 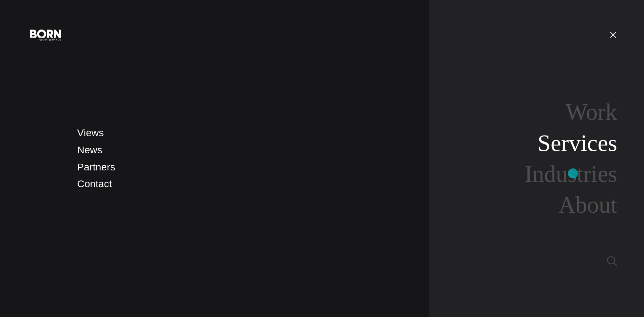 What do you see at coordinates (571, 174) in the screenshot?
I see `a: Industries` at bounding box center [571, 174].